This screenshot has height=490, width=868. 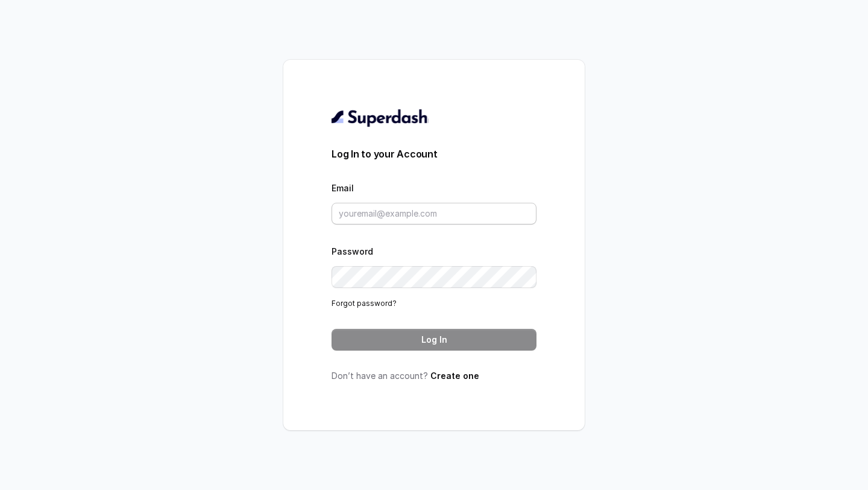 I want to click on p: Don’t have an account?, so click(x=434, y=376).